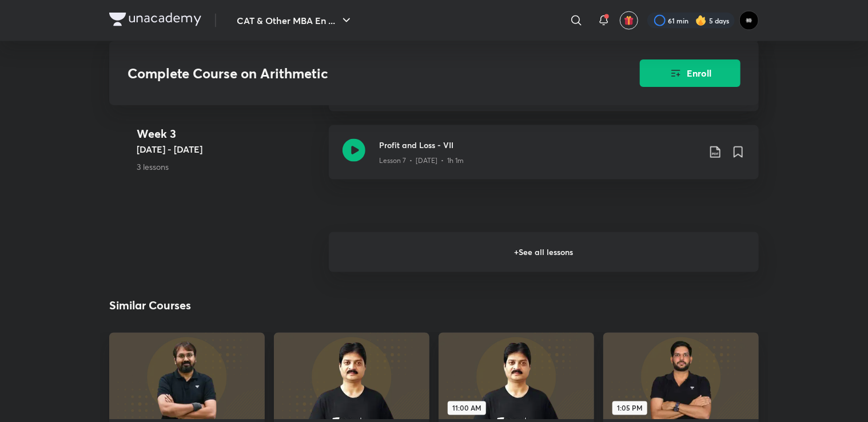 The width and height of the screenshot is (868, 422). I want to click on h4: Week 3, so click(228, 134).